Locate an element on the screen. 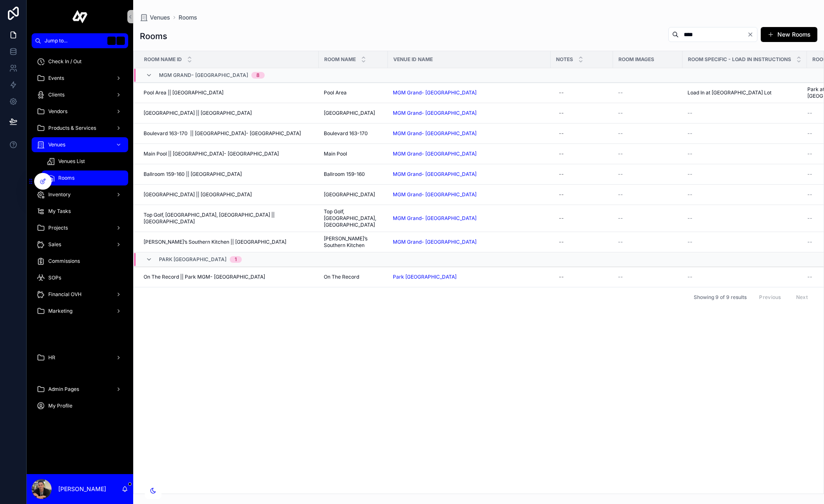  a: Pool Area is located at coordinates (353, 92).